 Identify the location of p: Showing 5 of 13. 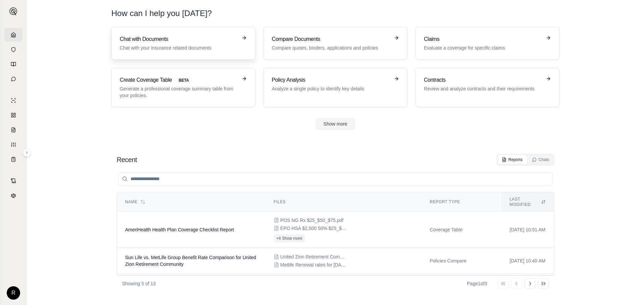
(139, 284).